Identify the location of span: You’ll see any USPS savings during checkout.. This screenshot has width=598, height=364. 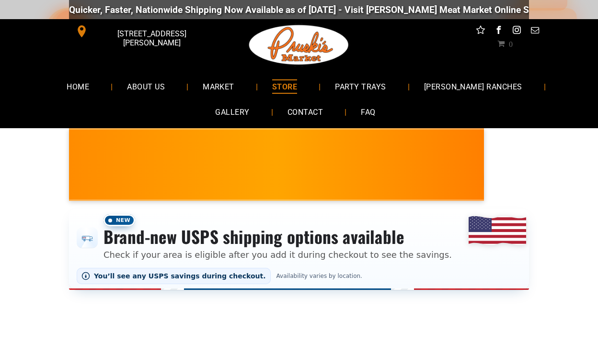
(179, 276).